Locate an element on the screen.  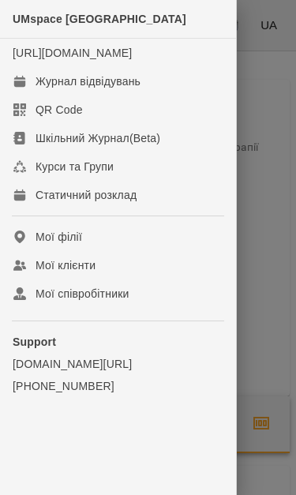
div: Мої співробітники is located at coordinates (82, 293).